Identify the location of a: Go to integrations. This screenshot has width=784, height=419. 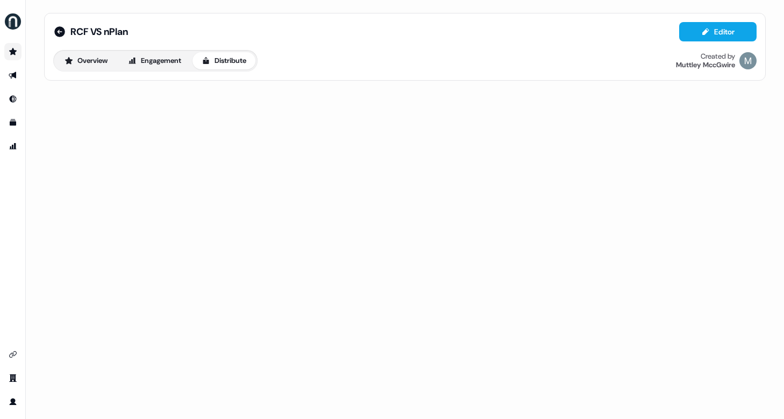
(13, 354).